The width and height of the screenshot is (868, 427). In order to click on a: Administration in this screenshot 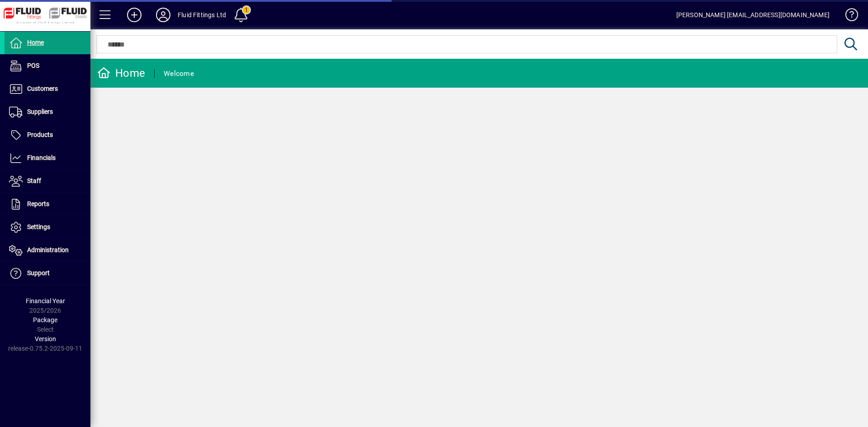, I will do `click(47, 250)`.